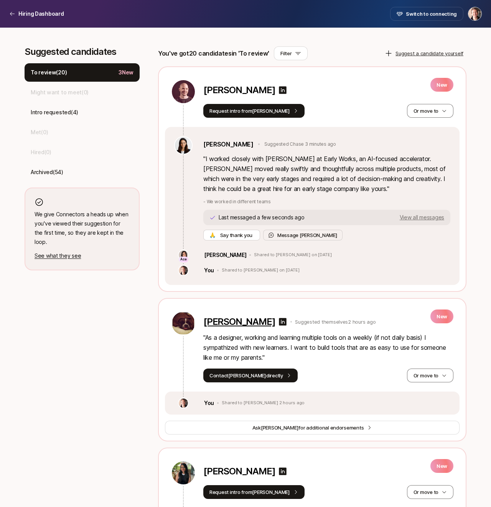 The width and height of the screenshot is (491, 507). I want to click on p: Suggested candidates, so click(82, 52).